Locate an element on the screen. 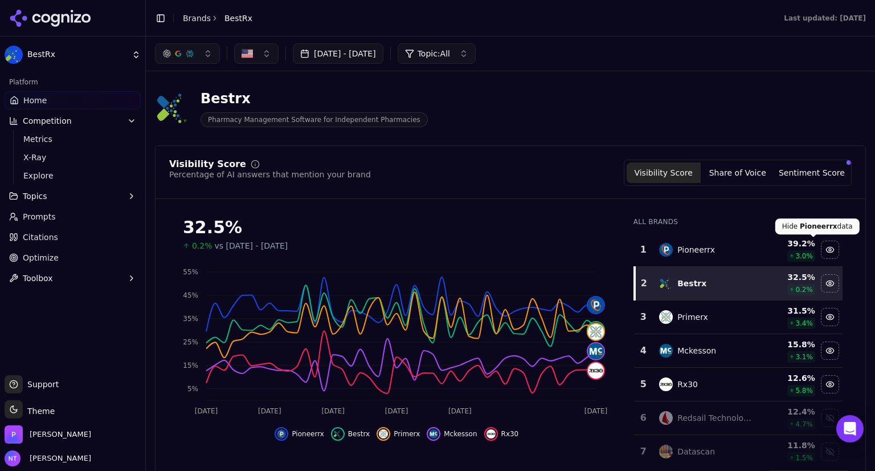 Image resolution: width=875 pixels, height=471 pixels. div: 1 is located at coordinates (643, 250).